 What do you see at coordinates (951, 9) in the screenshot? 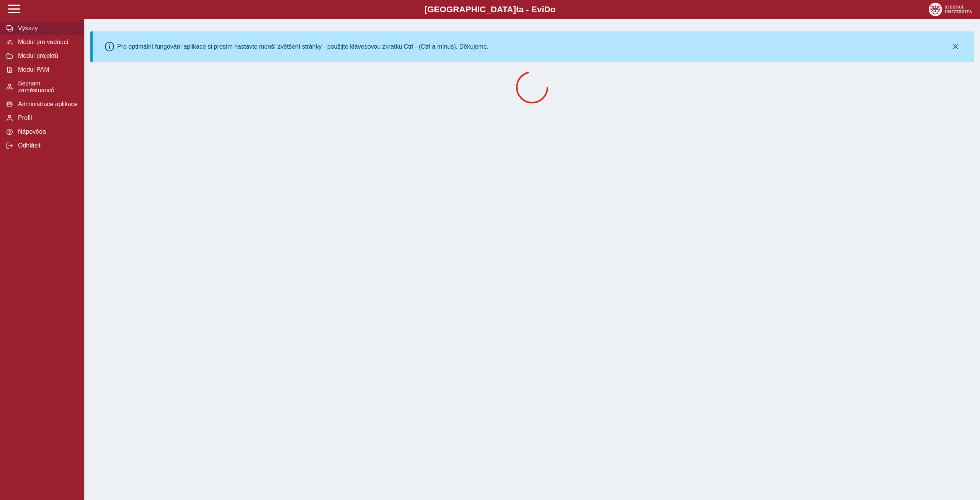
I see `img: logo_web_su.png` at bounding box center [951, 9].